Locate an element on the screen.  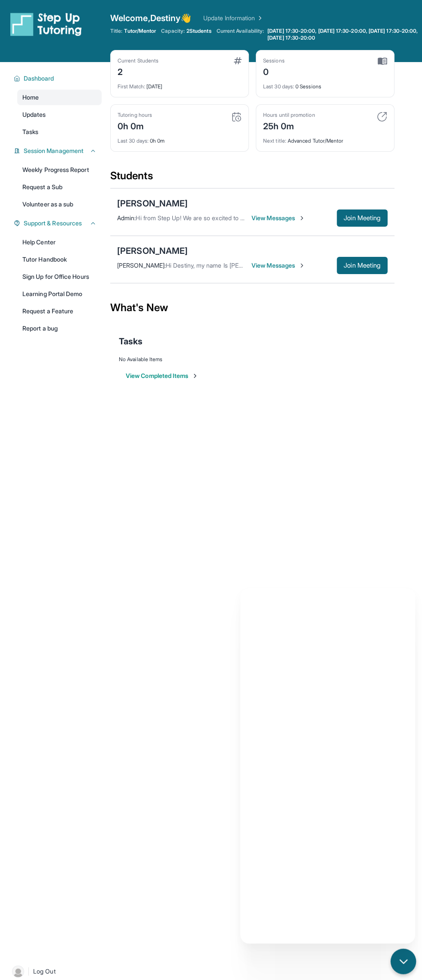
a: Home is located at coordinates (60, 97).